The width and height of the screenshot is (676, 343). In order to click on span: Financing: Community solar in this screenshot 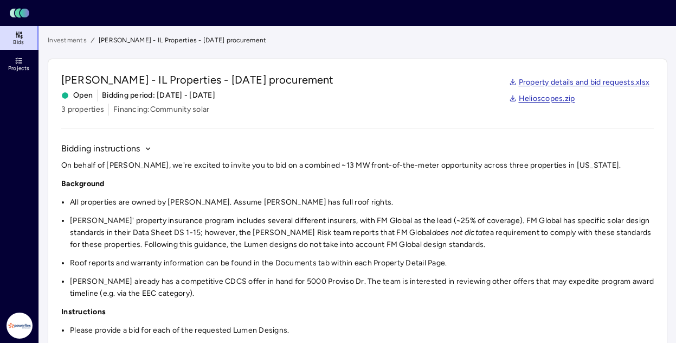, I will do `click(161, 110)`.